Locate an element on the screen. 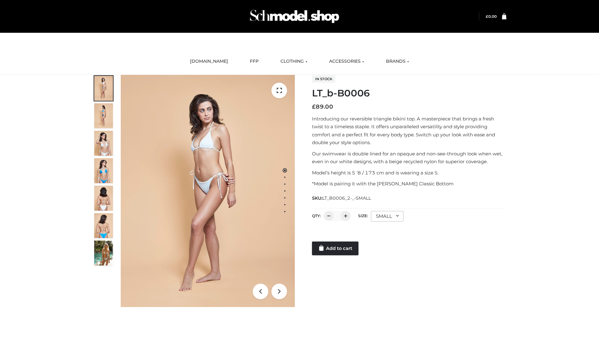 The height and width of the screenshot is (337, 599). a: BRANDS is located at coordinates (397, 61).